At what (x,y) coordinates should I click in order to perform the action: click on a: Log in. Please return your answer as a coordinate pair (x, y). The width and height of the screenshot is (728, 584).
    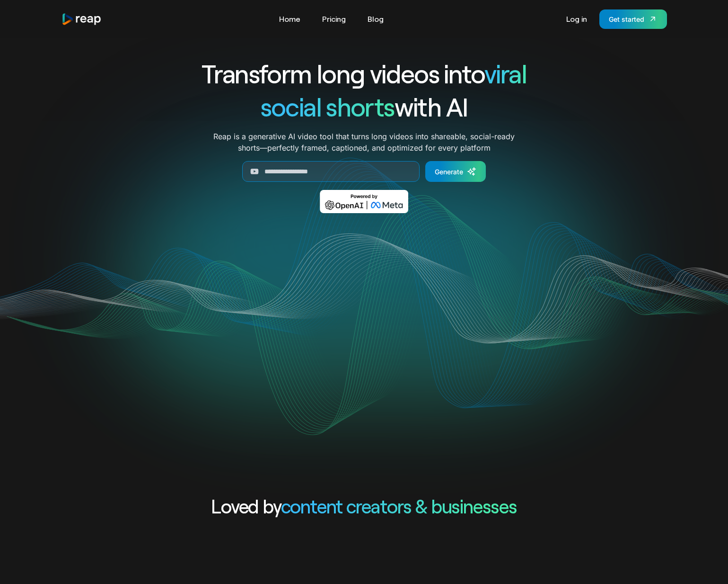
    Looking at the image, I should click on (577, 19).